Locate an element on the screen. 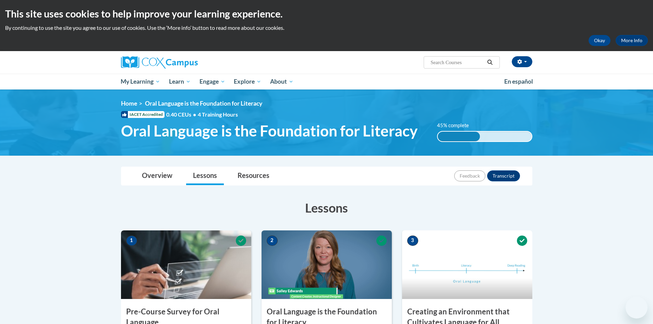 The image size is (653, 324). a: Home is located at coordinates (129, 103).